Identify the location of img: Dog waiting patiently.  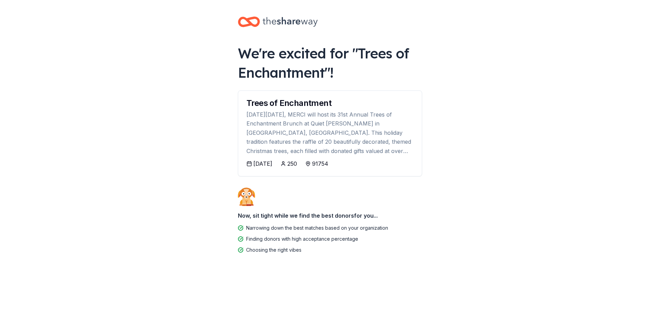
(247, 197).